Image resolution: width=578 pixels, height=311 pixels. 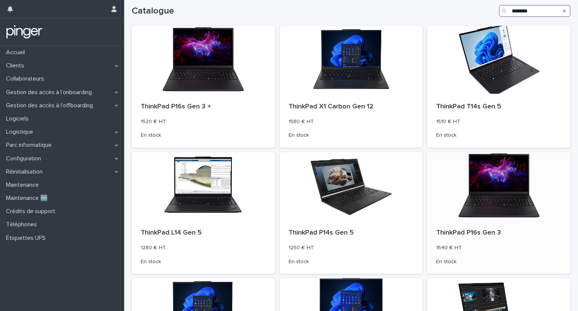 I want to click on p: Crédits de support, so click(x=32, y=211).